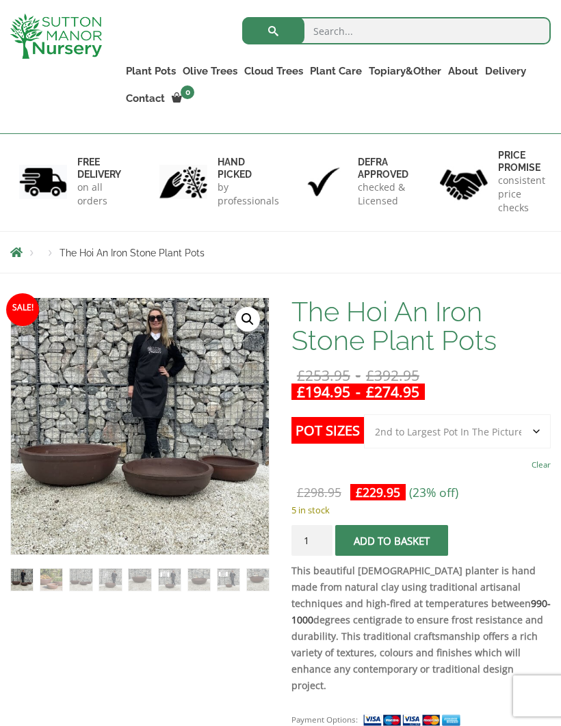 The height and width of the screenshot is (726, 561). What do you see at coordinates (81, 580) in the screenshot?
I see `img: The Hoi An Iron Stone Plant Pots - Image 3` at bounding box center [81, 580].